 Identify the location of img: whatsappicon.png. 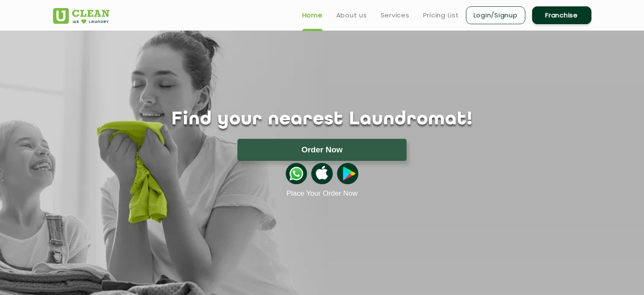
(296, 173).